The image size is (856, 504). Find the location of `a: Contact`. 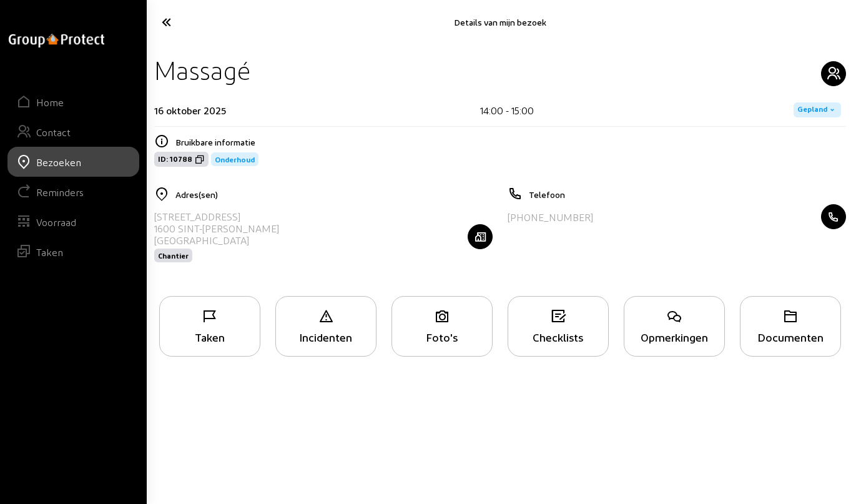

a: Contact is located at coordinates (73, 132).